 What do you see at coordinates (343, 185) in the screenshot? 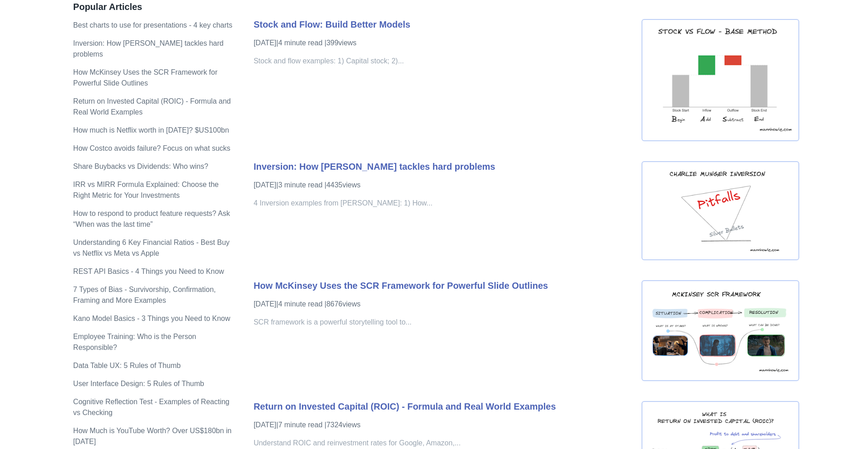
I see `span: | 4435 views` at bounding box center [343, 185].